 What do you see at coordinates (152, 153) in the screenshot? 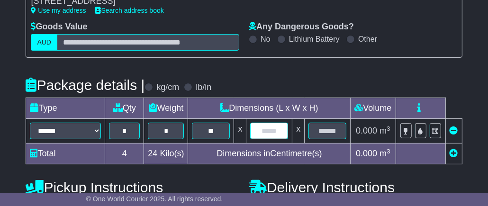
I see `span: 24` at bounding box center [152, 153].